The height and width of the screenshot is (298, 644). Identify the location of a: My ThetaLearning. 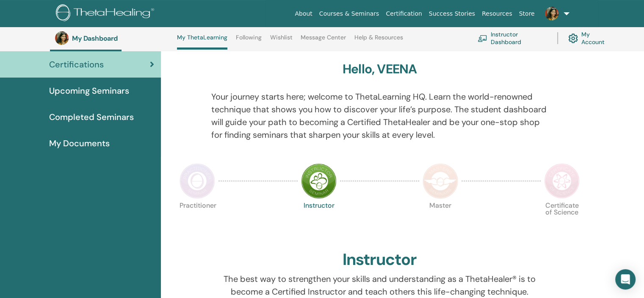
(202, 42).